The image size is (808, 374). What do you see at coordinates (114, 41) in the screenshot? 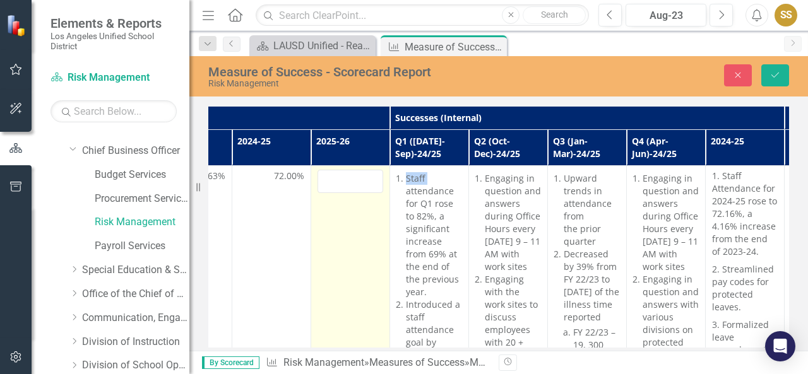
I see `small: Los Angeles Unified School District` at bounding box center [114, 41].